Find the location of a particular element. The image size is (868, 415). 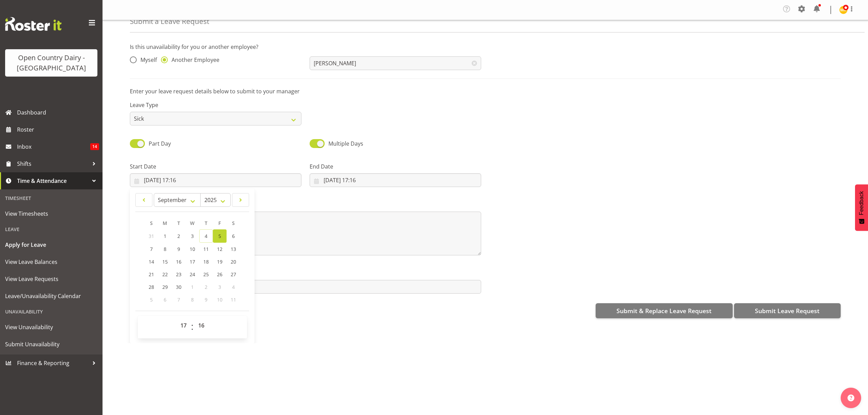

a: 30 is located at coordinates (179, 287).